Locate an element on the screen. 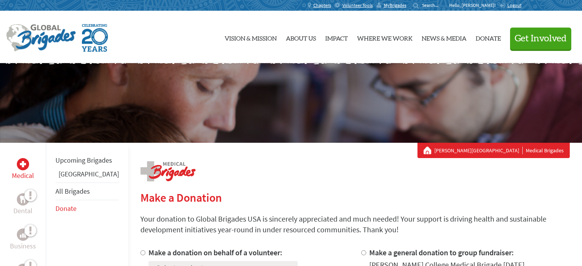  a: Upcoming Brigades is located at coordinates (84, 160).